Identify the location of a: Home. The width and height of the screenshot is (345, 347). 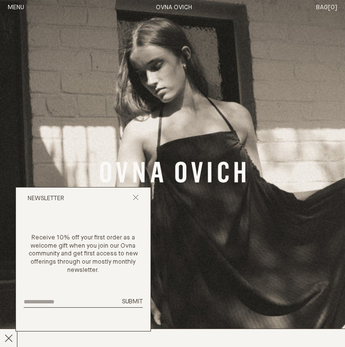
(174, 7).